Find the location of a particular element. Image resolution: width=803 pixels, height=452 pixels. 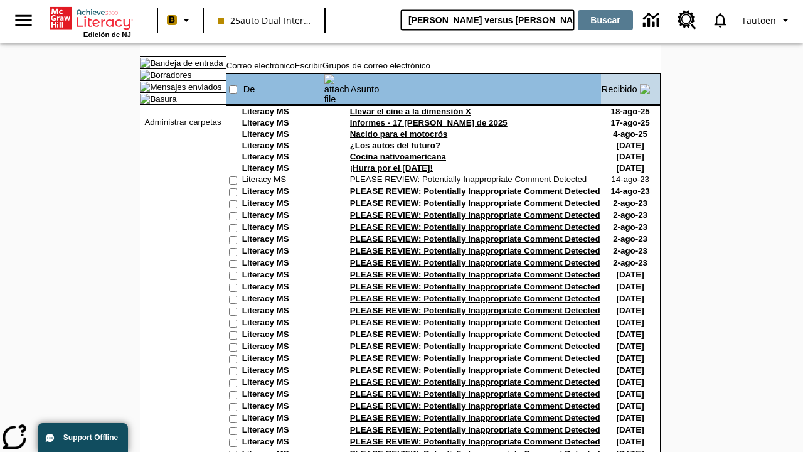

a: Escribir is located at coordinates (309, 65).